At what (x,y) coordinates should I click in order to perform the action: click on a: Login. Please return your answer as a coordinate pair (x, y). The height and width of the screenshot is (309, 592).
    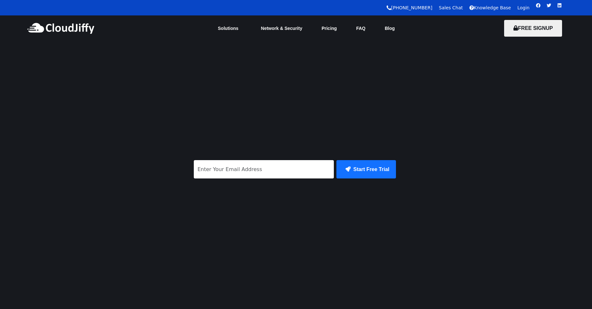
    Looking at the image, I should click on (523, 8).